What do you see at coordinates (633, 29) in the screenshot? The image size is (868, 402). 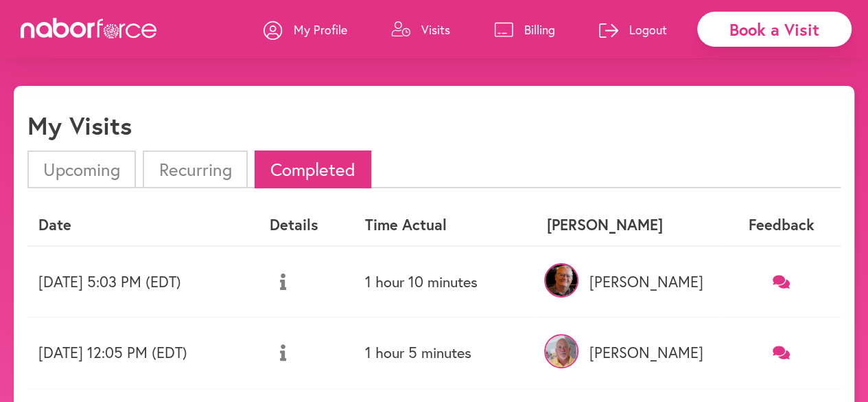 I see `a: Logout` at bounding box center [633, 29].